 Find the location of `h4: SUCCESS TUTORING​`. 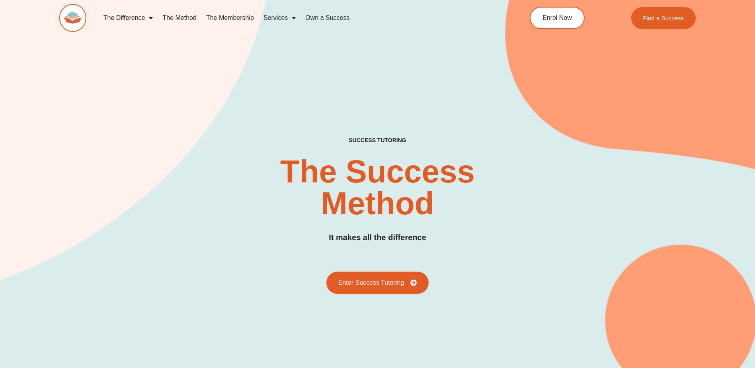

h4: SUCCESS TUTORING​ is located at coordinates (377, 140).